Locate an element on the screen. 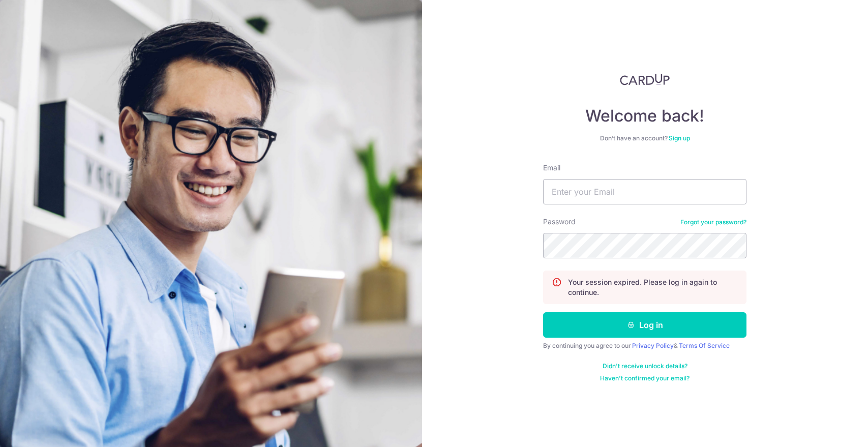  h4: Welcome back! is located at coordinates (645, 116).